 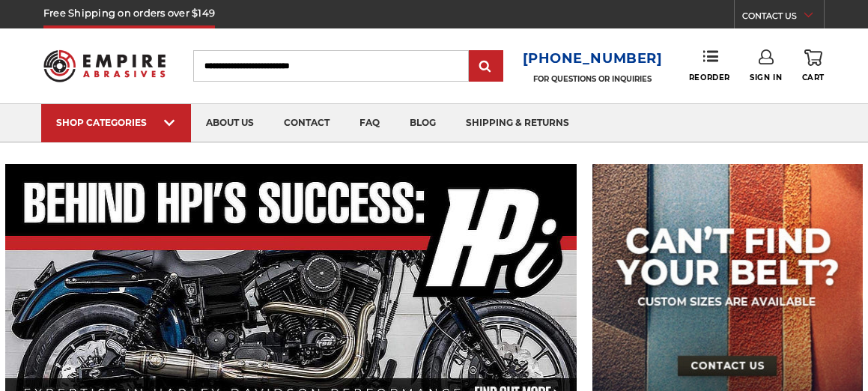 I want to click on img: Empire Abrasives, so click(x=104, y=66).